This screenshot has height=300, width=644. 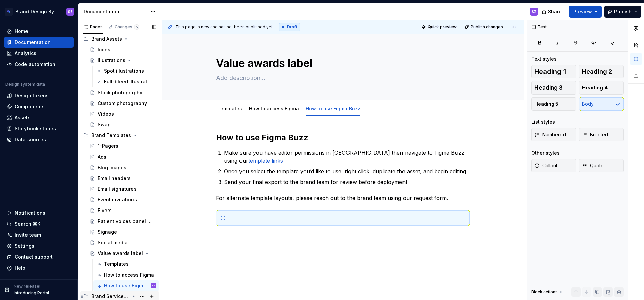 What do you see at coordinates (554, 166) in the screenshot?
I see `button: Callout` at bounding box center [554, 166].